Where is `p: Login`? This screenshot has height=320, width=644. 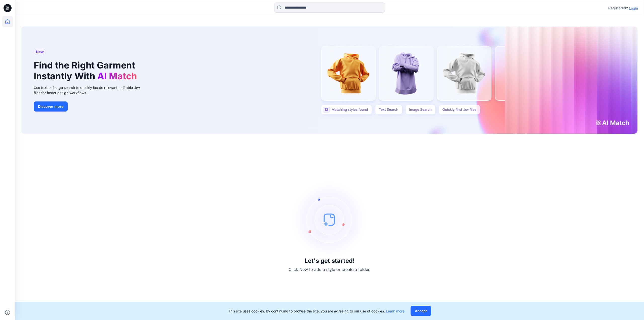 p: Login is located at coordinates (634, 8).